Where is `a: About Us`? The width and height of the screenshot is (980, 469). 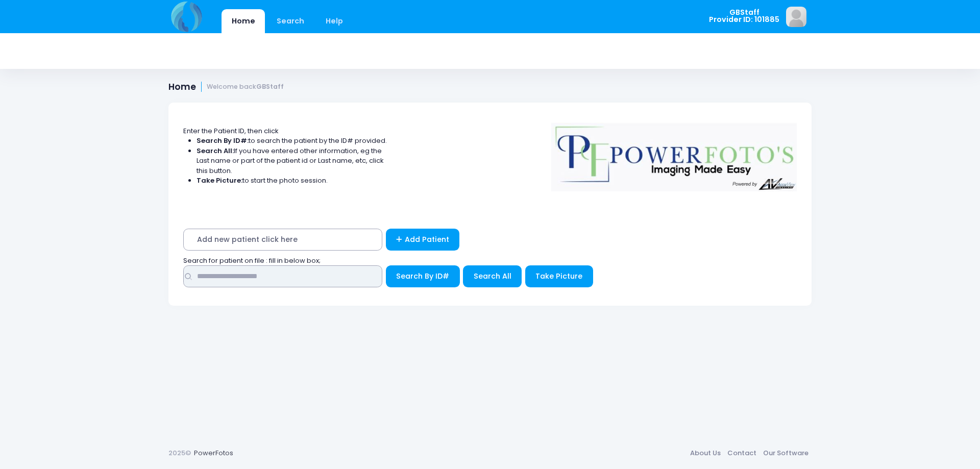
a: About Us is located at coordinates (705, 453).